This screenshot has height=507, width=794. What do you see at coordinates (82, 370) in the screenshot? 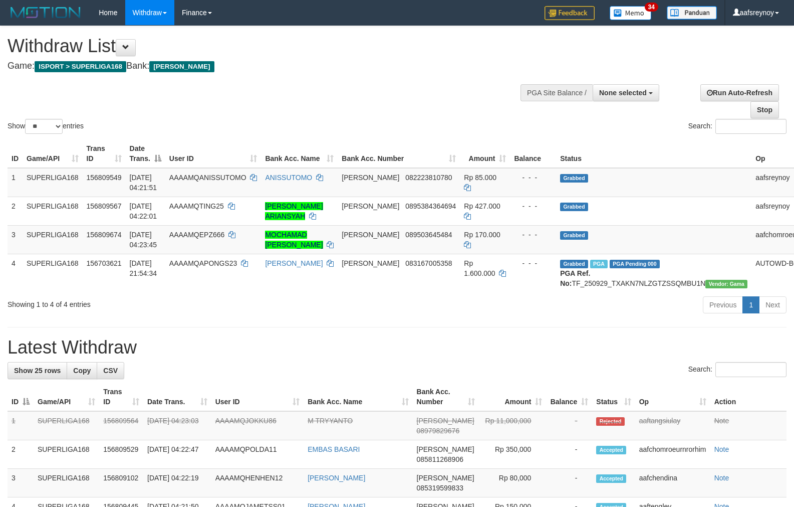
I see `span: Copy` at bounding box center [82, 370].